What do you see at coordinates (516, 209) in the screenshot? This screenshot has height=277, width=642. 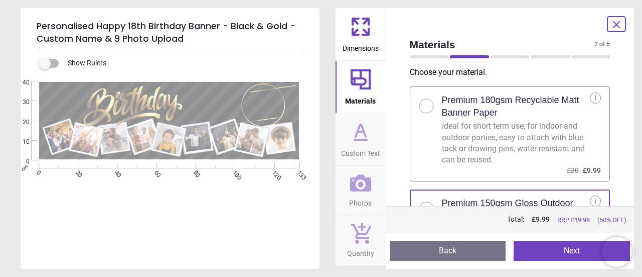 I see `h2: Premium 150gsm Gloss Outdoor Vinyl Banner` at bounding box center [516, 209].